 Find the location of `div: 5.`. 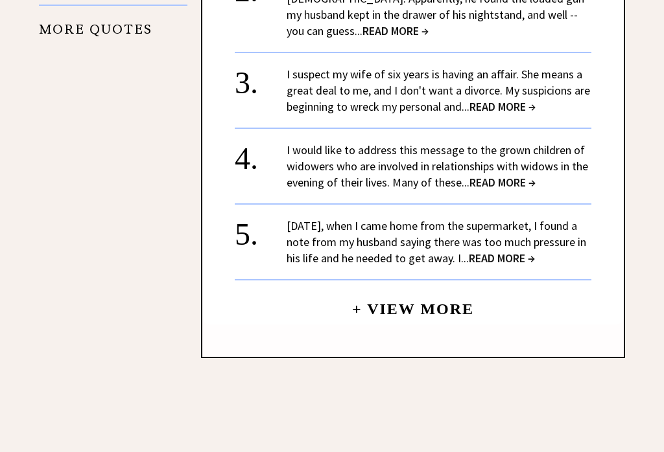

div: 5. is located at coordinates (261, 229).